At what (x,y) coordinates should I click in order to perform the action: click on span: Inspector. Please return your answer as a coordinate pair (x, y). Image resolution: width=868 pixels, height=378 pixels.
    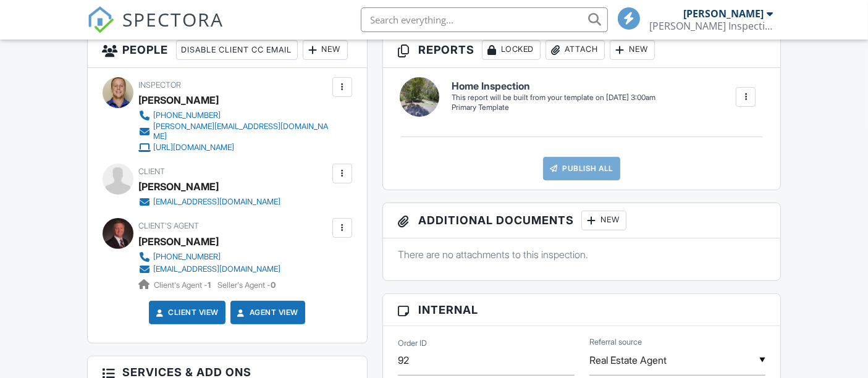
    Looking at the image, I should click on (160, 85).